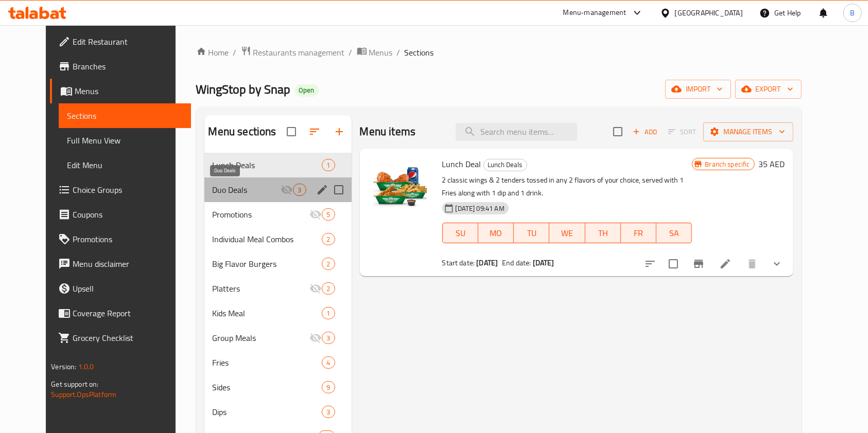  Describe the element at coordinates (261, 215) in the screenshot. I see `div: Promotions` at that location.